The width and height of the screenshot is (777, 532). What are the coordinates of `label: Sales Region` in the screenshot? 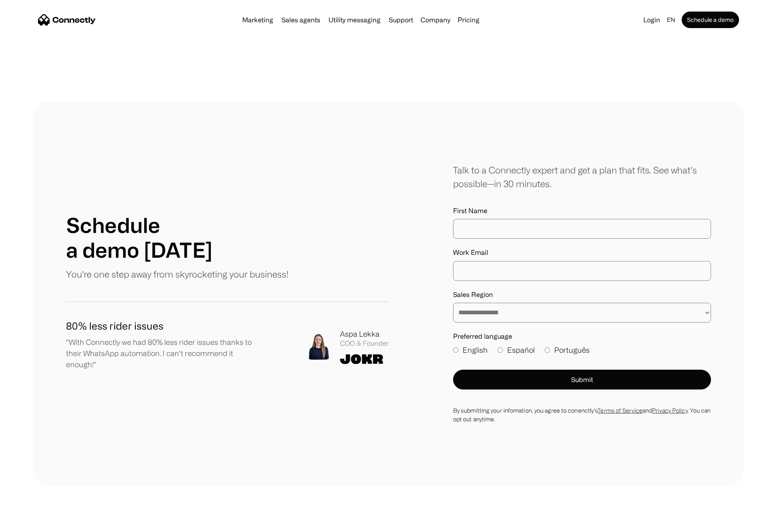 It's located at (582, 295).